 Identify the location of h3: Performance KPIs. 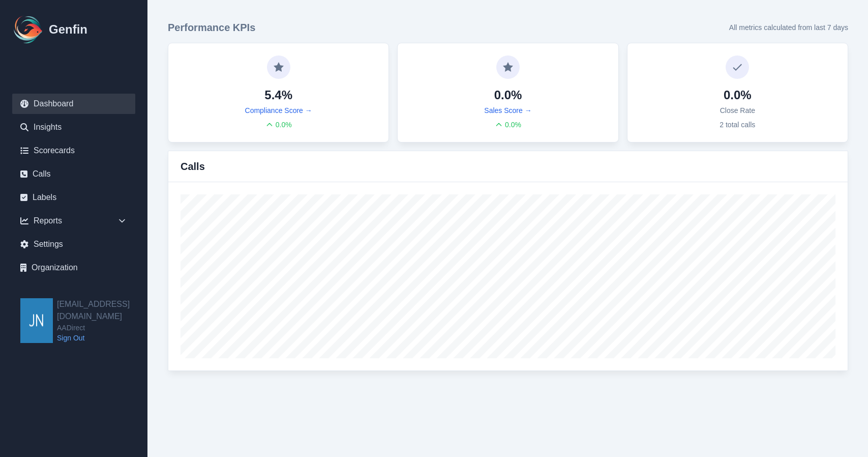
(212, 28).